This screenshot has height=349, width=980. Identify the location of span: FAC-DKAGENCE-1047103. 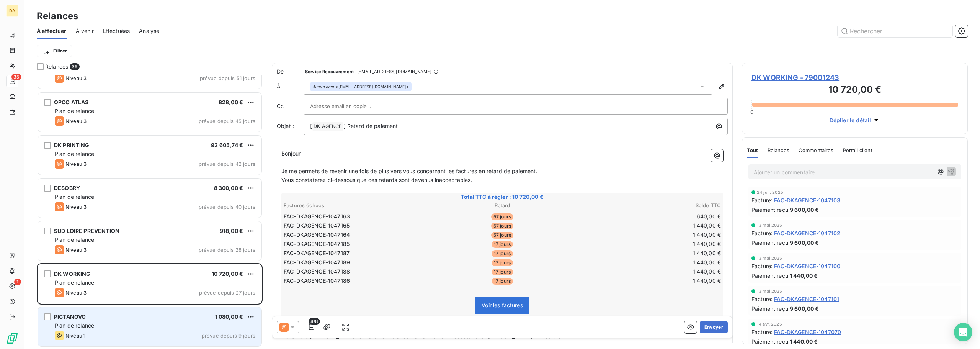
(806, 200).